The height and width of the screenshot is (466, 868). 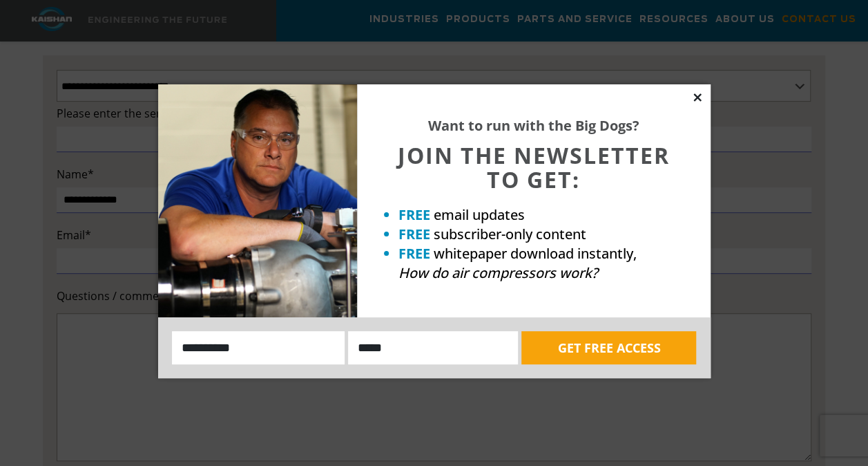 I want to click on span: JOIN THE NEWSLETTER TO GET:, so click(x=534, y=167).